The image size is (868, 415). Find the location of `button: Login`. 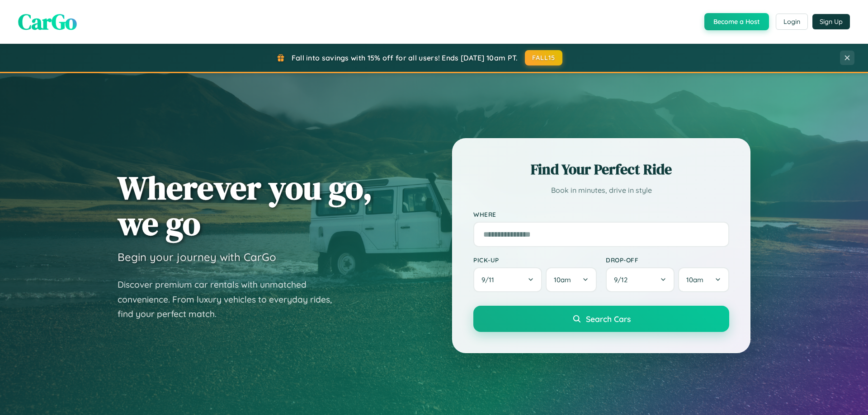

button: Login is located at coordinates (792, 22).